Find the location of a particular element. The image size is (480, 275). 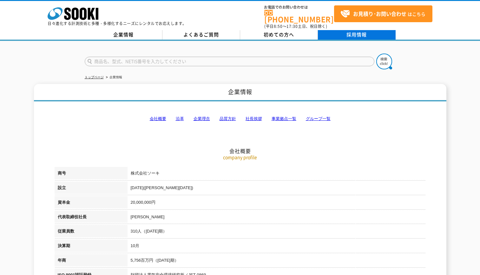

h2: 会社概要 is located at coordinates (240, 119).